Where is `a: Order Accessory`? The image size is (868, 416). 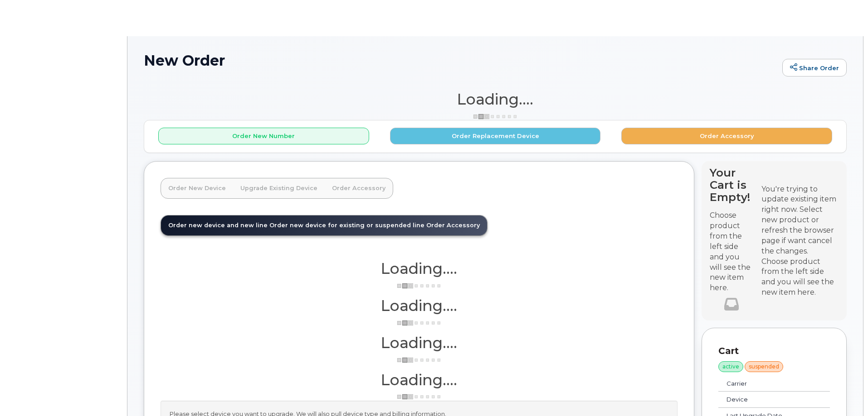 a: Order Accessory is located at coordinates (359, 188).